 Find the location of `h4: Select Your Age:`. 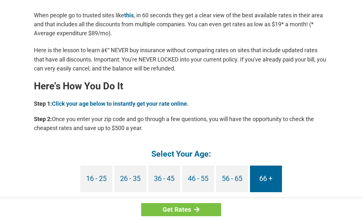

h4: Select Your Age: is located at coordinates (181, 154).